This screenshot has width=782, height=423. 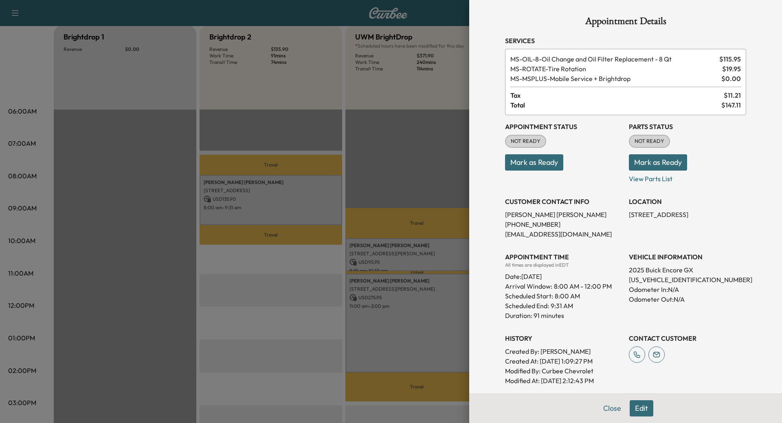 What do you see at coordinates (688, 338) in the screenshot?
I see `h3: CONTACT CUSTOMER` at bounding box center [688, 338].